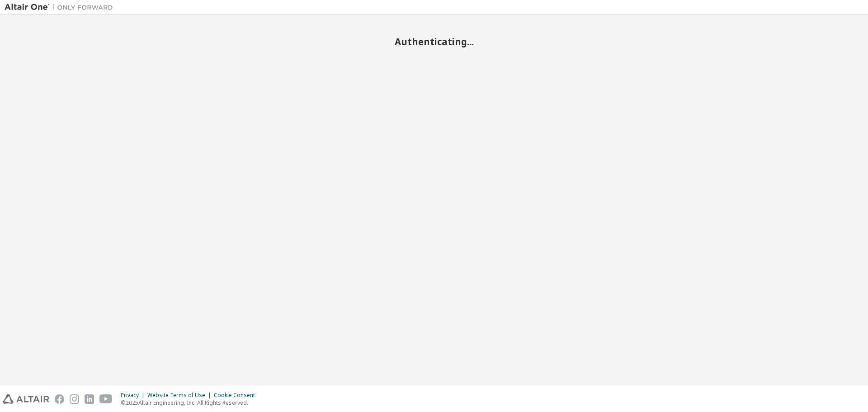 The width and height of the screenshot is (868, 412). I want to click on h2: Authenticating..., so click(434, 42).